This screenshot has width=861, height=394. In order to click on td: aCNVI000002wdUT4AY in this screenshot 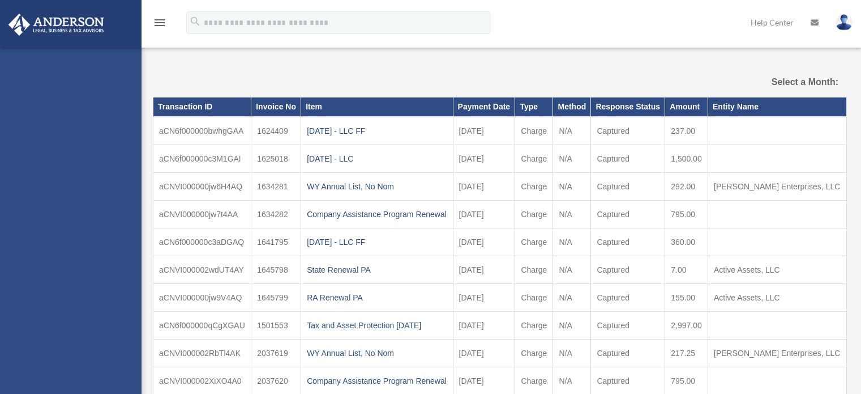, I will do `click(202, 270)`.